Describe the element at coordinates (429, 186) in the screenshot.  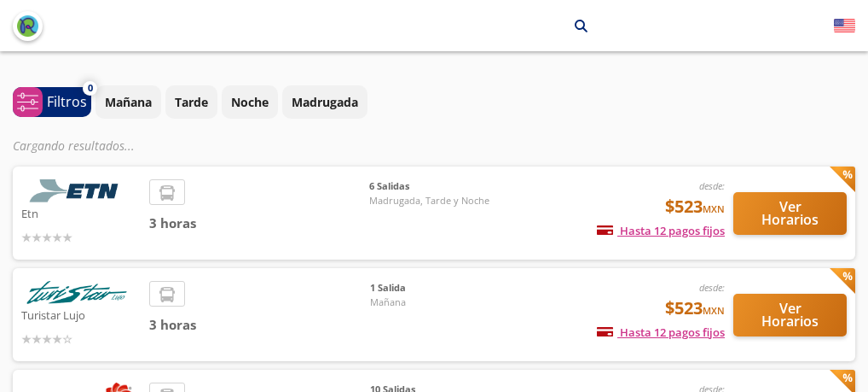
I see `span: 6 Salidas` at that location.